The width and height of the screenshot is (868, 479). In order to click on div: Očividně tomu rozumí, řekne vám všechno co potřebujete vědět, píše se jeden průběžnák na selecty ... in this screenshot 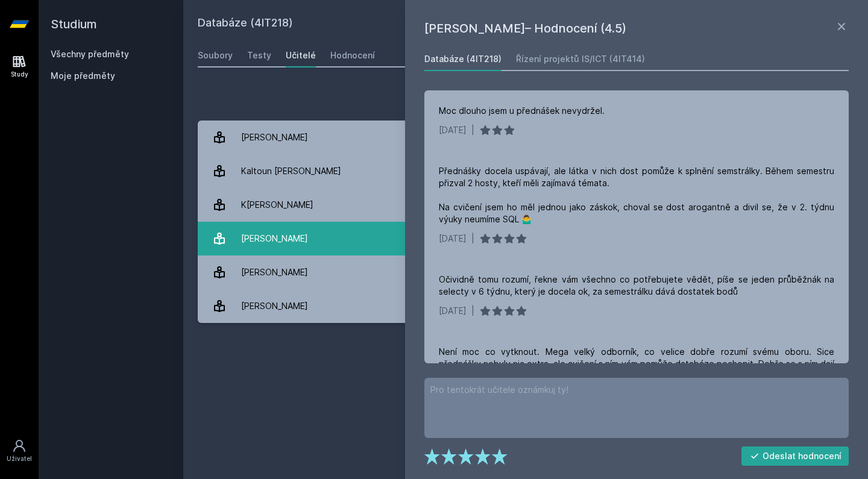, I will do `click(636, 285)`.